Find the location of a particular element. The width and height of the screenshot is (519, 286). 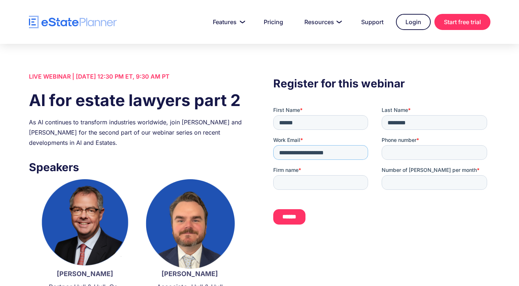

a: Start free trial is located at coordinates (462, 22).